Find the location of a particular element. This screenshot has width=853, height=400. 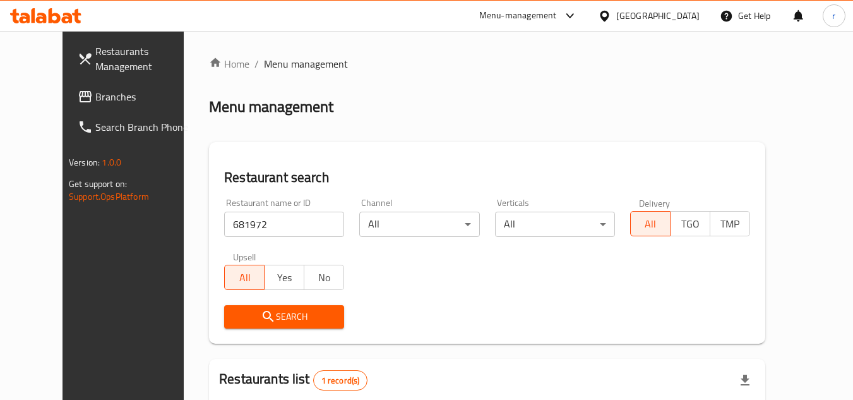

label: Upsell is located at coordinates (244, 256).